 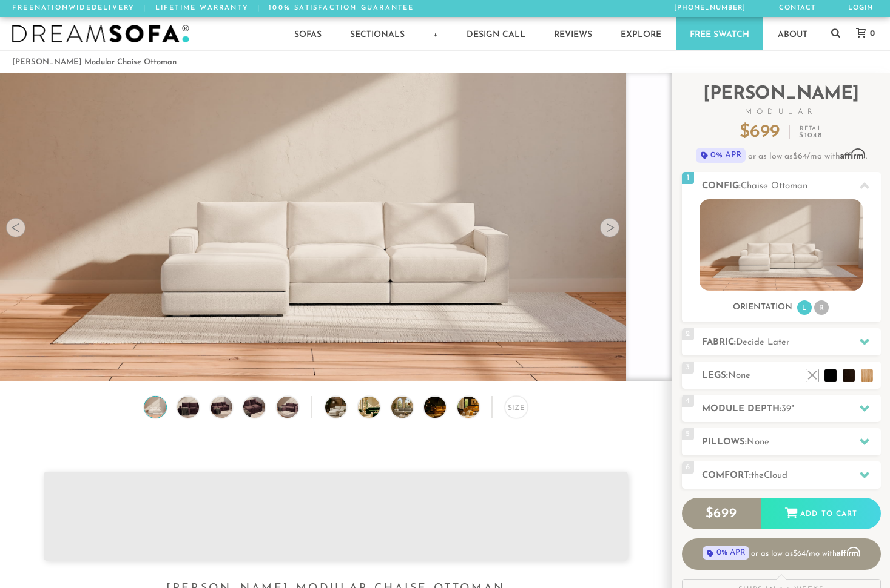 I want to click on span: 6, so click(x=687, y=468).